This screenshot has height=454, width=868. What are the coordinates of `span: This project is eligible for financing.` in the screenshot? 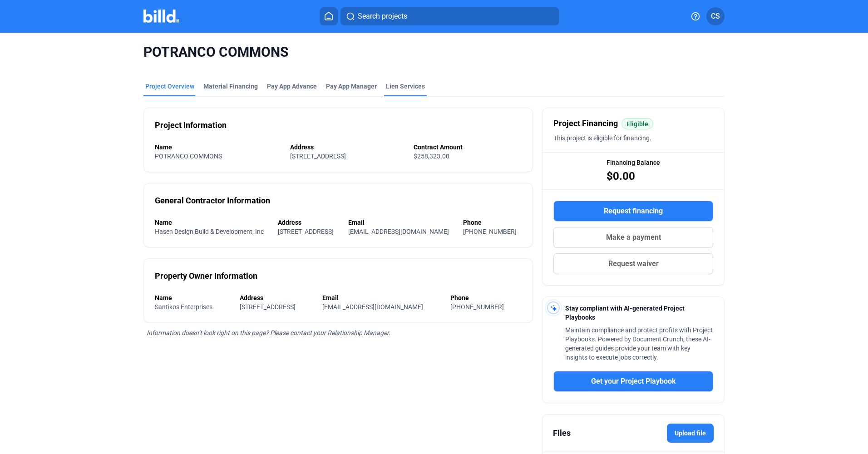 It's located at (603, 138).